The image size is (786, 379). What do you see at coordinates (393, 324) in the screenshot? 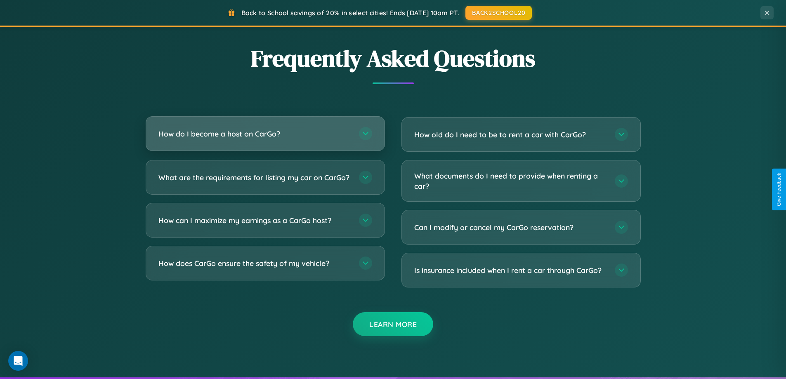
I see `button: Learn More` at bounding box center [393, 324].